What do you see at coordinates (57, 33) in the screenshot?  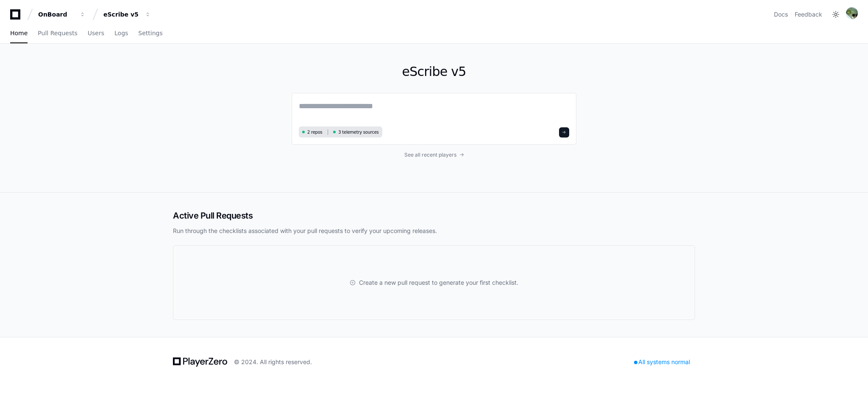 I see `span: Pull Requests` at bounding box center [57, 33].